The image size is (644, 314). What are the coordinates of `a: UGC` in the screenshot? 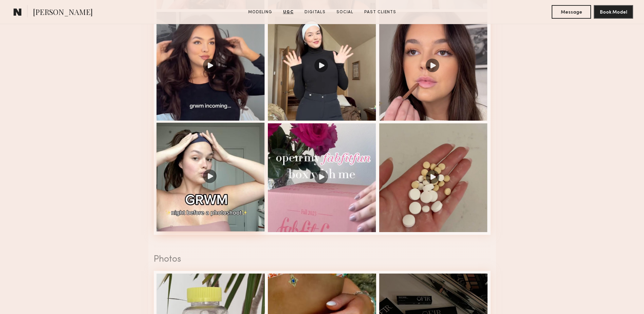 It's located at (288, 12).